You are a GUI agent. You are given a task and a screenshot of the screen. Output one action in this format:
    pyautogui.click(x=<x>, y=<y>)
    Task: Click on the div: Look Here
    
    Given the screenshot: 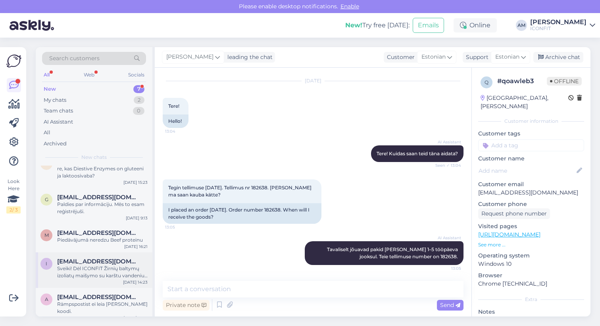 What is the action you would take?
    pyautogui.click(x=13, y=196)
    